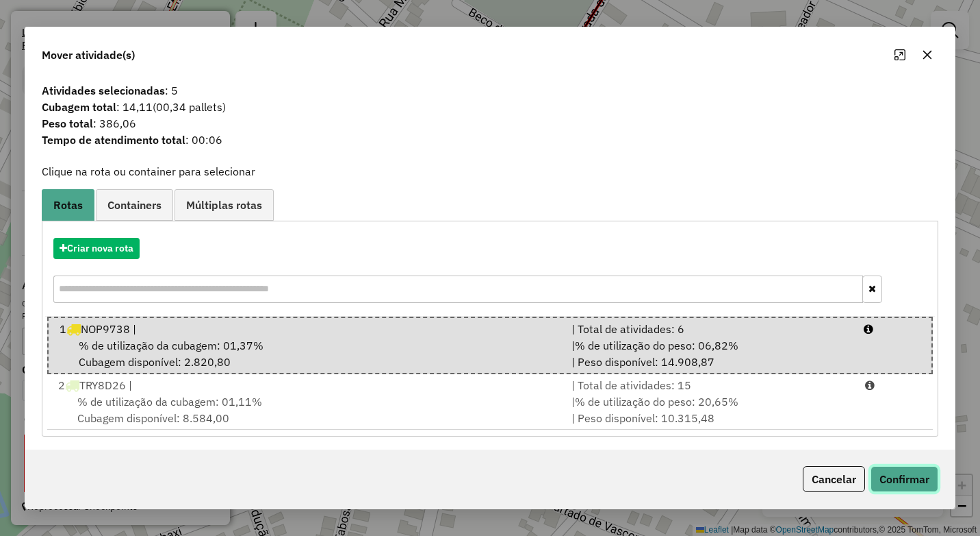 The image size is (980, 536). Describe the element at coordinates (307, 353) in the screenshot. I see `div: Cubagem disponível: 2.820,80` at that location.